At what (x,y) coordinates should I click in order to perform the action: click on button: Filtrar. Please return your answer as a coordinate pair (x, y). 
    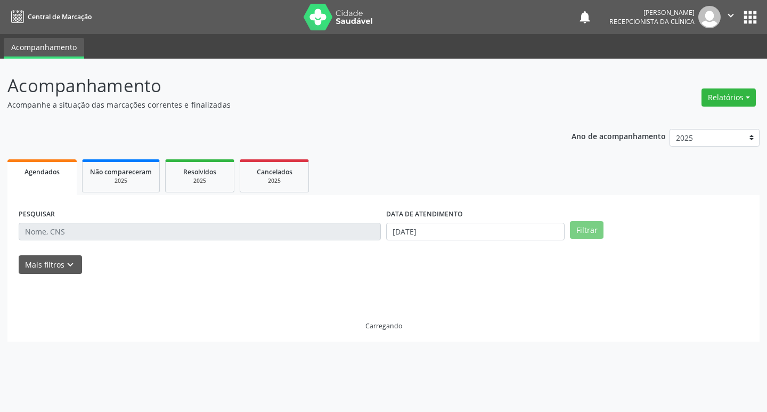
    Looking at the image, I should click on (587, 230).